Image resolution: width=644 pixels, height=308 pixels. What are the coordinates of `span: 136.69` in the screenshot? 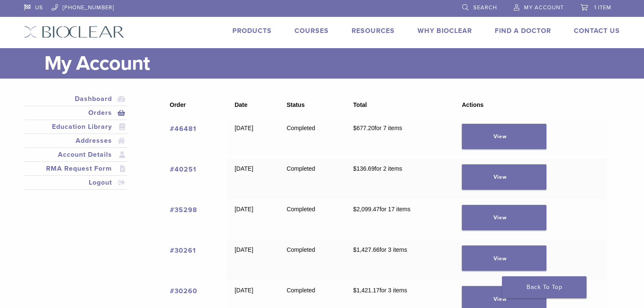 It's located at (363, 168).